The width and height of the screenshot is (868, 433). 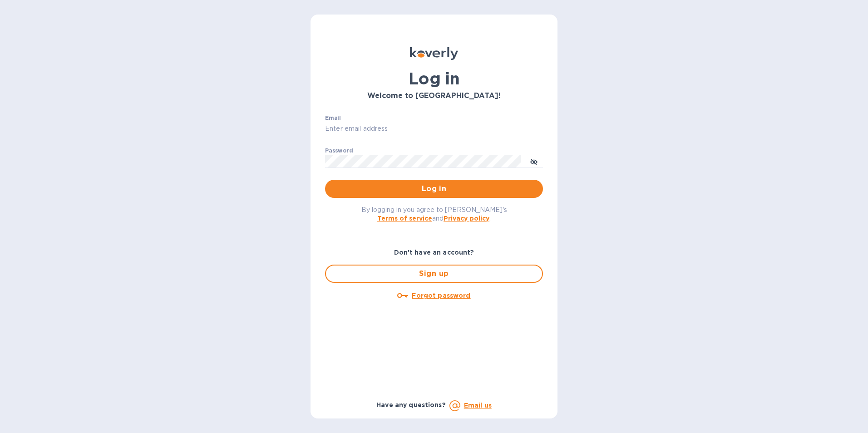 What do you see at coordinates (434, 129) in the screenshot?
I see `input: Enter email address` at bounding box center [434, 129].